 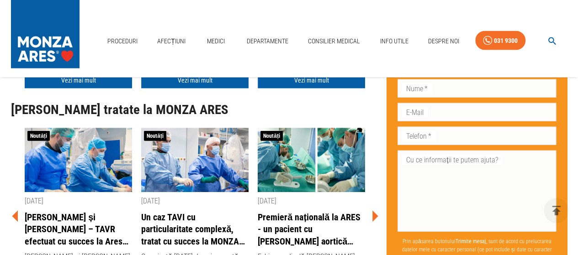 What do you see at coordinates (500, 41) in the screenshot?
I see `a: 031 9300` at bounding box center [500, 41].